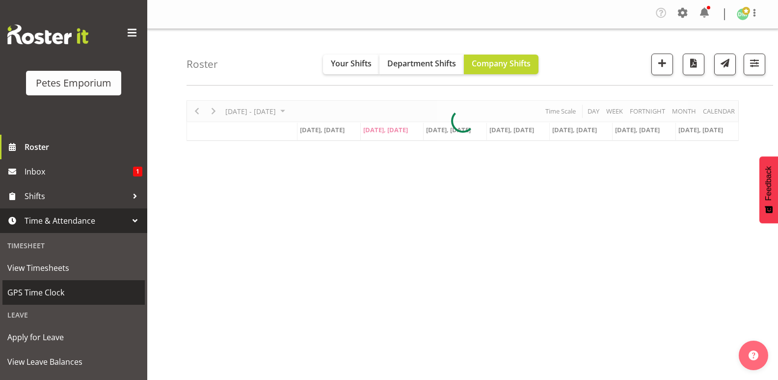 The width and height of the screenshot is (778, 380). I want to click on img: david-mcauley697.jpg, so click(743, 14).